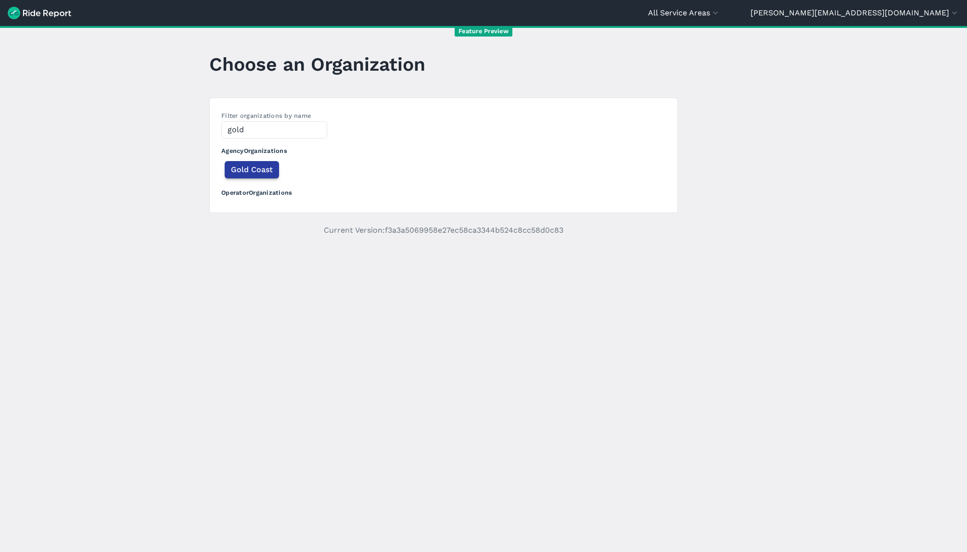 This screenshot has height=552, width=967. I want to click on span: Feature Preview, so click(484, 31).